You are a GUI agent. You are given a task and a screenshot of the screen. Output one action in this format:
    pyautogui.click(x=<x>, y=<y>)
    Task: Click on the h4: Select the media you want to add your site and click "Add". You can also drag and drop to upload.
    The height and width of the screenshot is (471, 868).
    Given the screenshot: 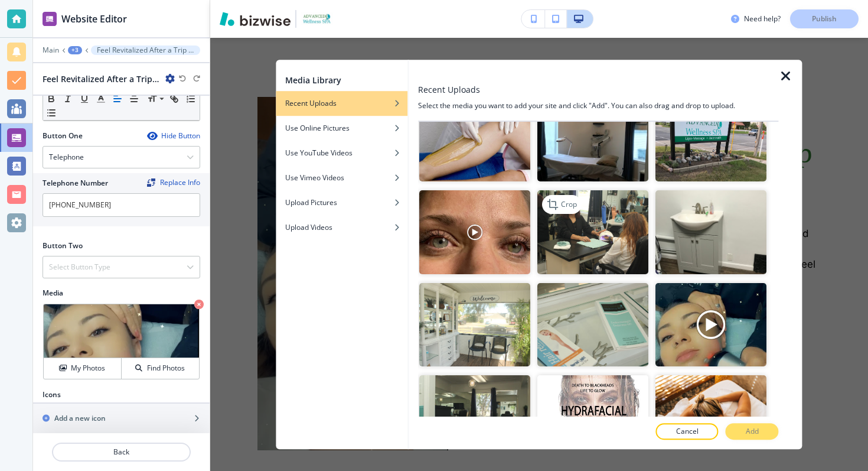 What is the action you would take?
    pyautogui.click(x=598, y=106)
    